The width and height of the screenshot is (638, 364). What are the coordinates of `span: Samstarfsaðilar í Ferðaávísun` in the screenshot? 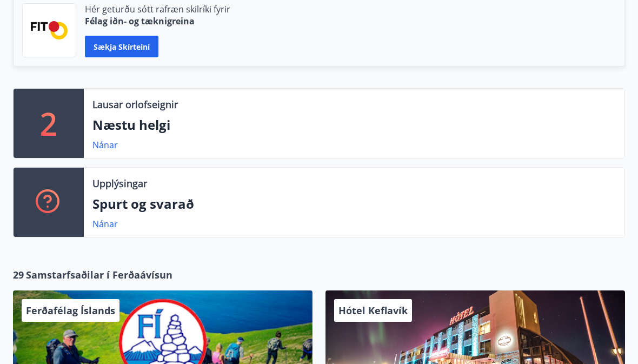 It's located at (99, 274).